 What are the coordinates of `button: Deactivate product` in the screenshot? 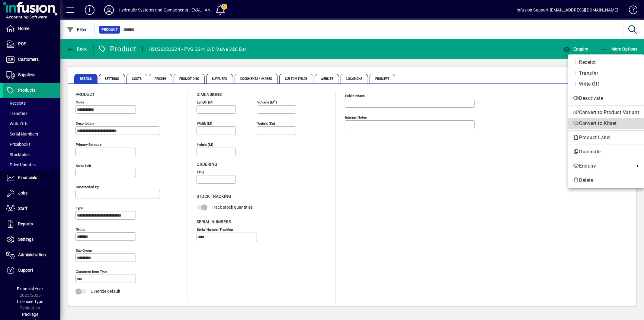 It's located at (606, 98).